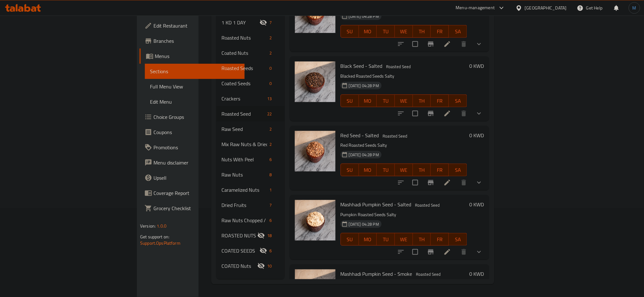 The width and height of the screenshot is (644, 297). I want to click on span: Dried Fruits, so click(245, 205).